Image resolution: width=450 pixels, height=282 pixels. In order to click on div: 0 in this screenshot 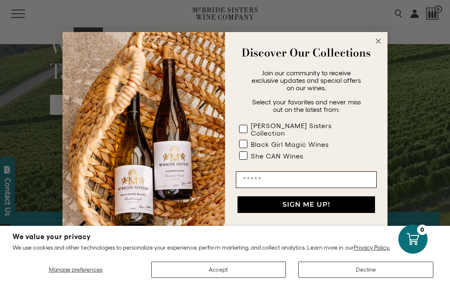, I will do `click(422, 230)`.